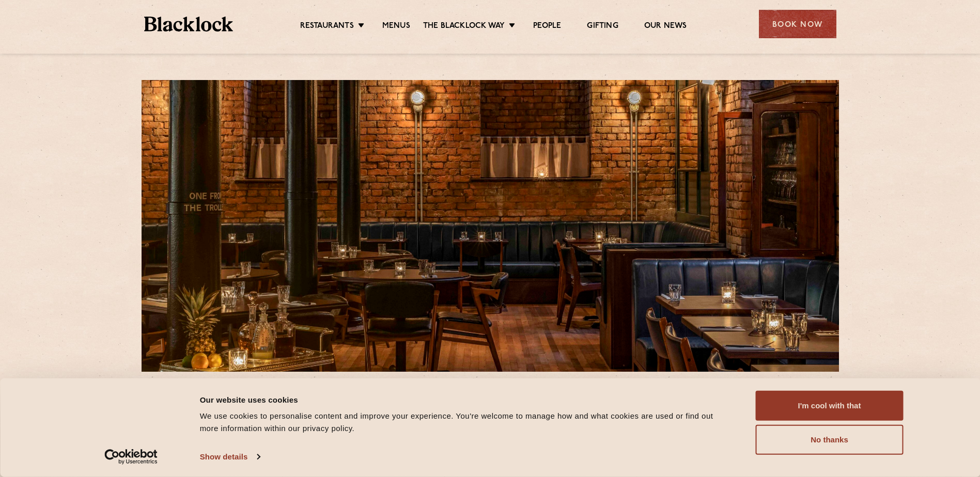 The height and width of the screenshot is (477, 980). What do you see at coordinates (547, 27) in the screenshot?
I see `a: People` at bounding box center [547, 27].